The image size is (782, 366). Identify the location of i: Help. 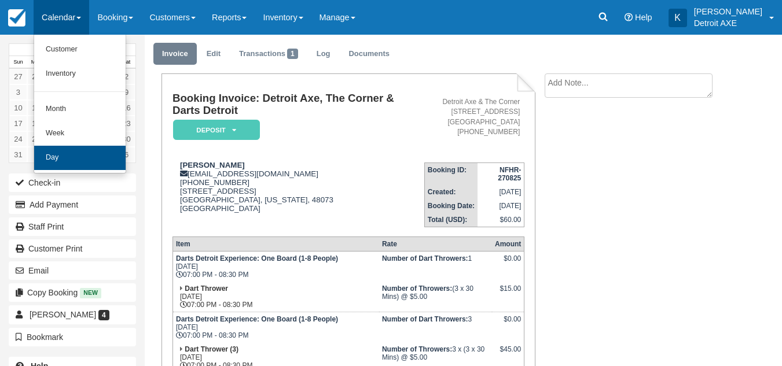
(629, 17).